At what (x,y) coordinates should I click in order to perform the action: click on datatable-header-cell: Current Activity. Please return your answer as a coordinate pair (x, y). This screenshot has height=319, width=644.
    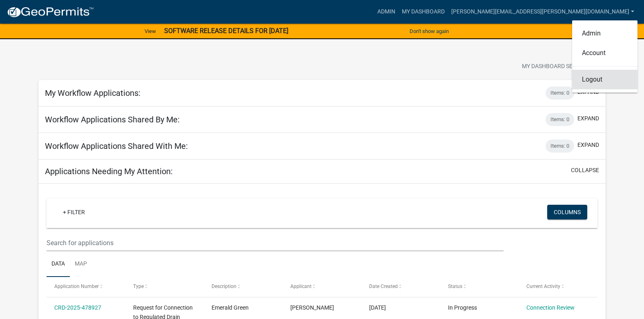
    Looking at the image, I should click on (557, 287).